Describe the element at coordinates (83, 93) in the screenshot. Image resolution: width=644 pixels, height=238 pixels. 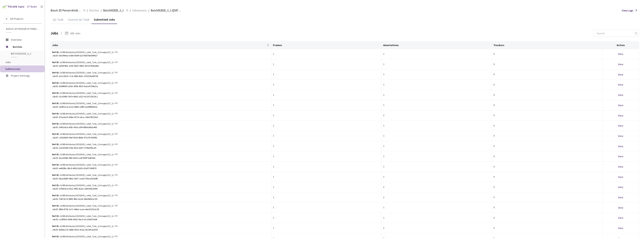
I see `div: 2d BB Attributes/20250305_Label_Task_2/images/3/3_1/4520333591_16a9b2c937_o.jpg` at that location.